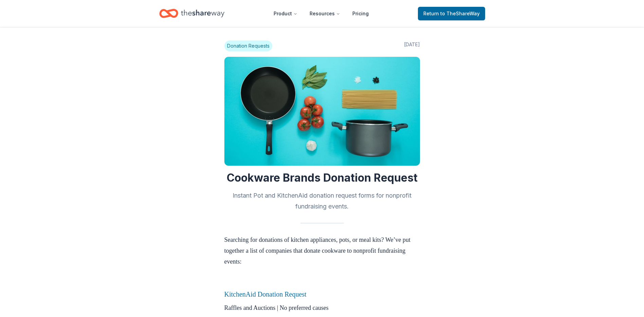 Image resolution: width=644 pixels, height=317 pixels. I want to click on span: Donation Requests, so click(248, 46).